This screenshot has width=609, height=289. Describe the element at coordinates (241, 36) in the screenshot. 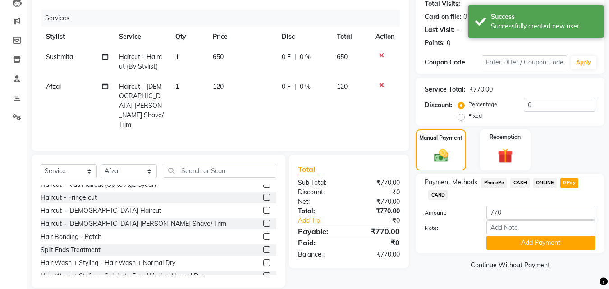

I see `th: Price` at that location.